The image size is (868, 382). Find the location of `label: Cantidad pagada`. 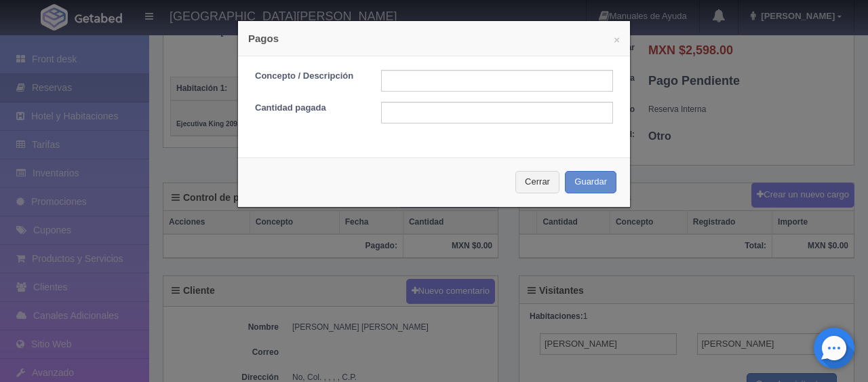

label: Cantidad pagada is located at coordinates (308, 108).